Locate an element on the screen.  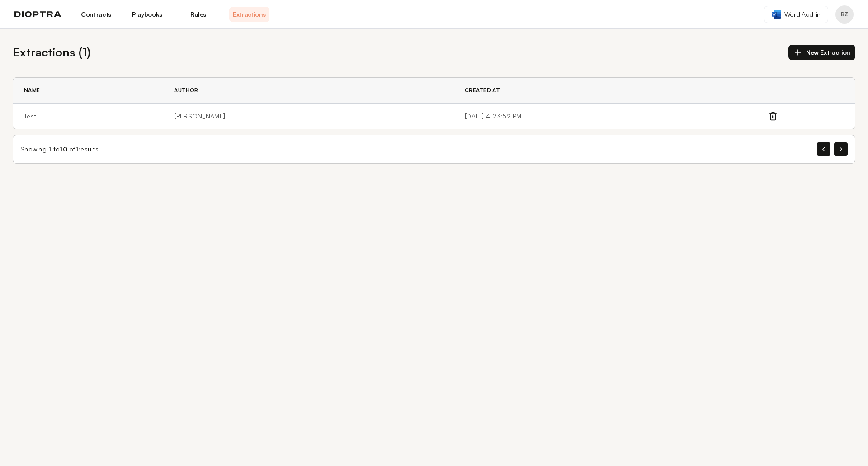
a: Word Add-in is located at coordinates (796, 15).